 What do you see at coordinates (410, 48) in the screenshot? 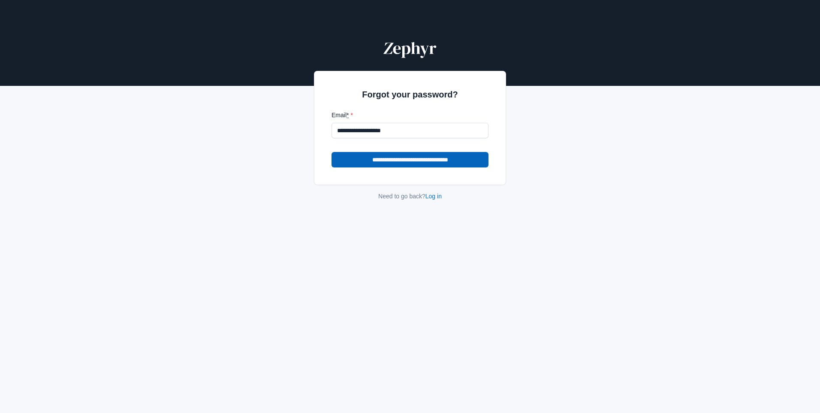
I see `img: Zephyr Logo` at bounding box center [410, 48].